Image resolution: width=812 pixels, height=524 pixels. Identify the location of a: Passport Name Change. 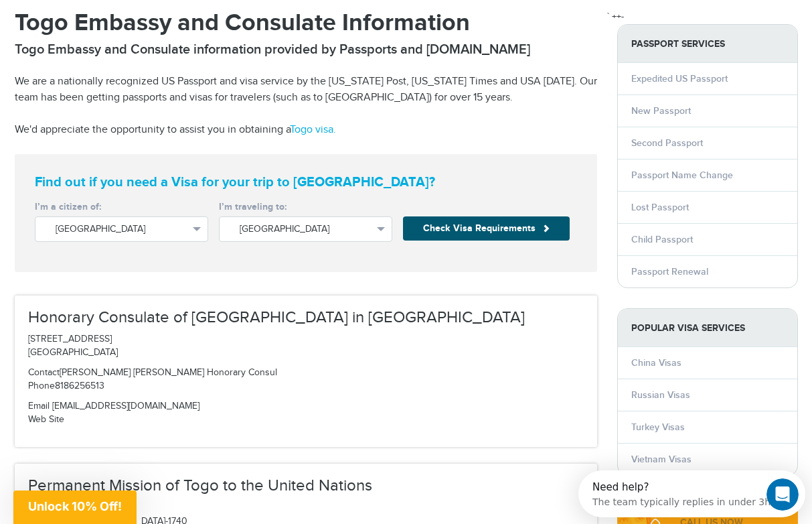
(683, 175).